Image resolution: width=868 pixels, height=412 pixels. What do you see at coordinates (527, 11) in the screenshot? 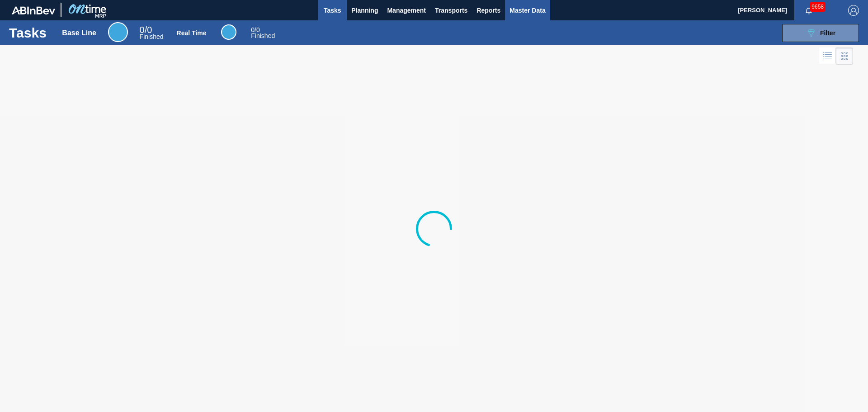
I see `span: Master Data` at bounding box center [527, 11].